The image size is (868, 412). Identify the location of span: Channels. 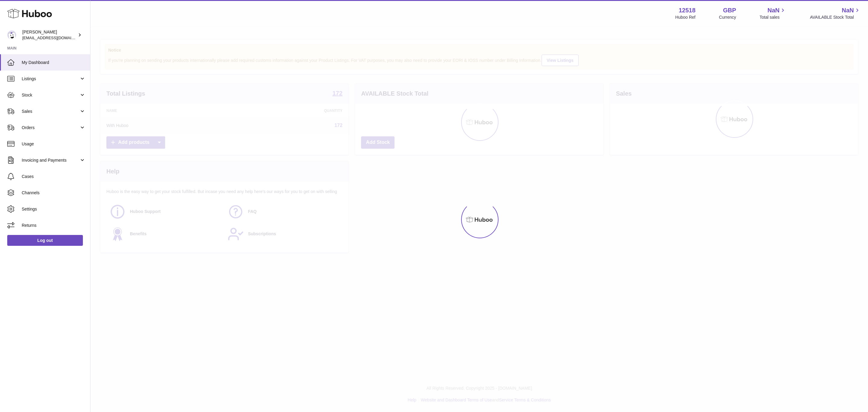
(53, 193).